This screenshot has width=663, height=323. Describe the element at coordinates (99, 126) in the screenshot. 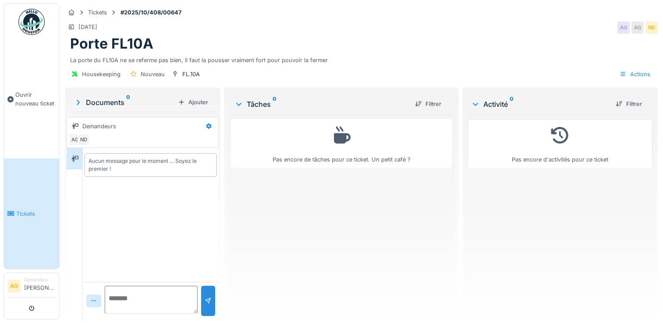

I see `div: Demandeurs` at that location.